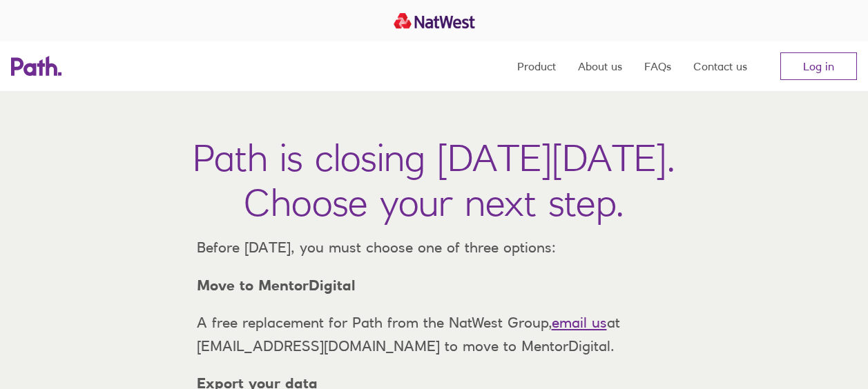 This screenshot has height=389, width=868. I want to click on a: Contact us, so click(720, 66).